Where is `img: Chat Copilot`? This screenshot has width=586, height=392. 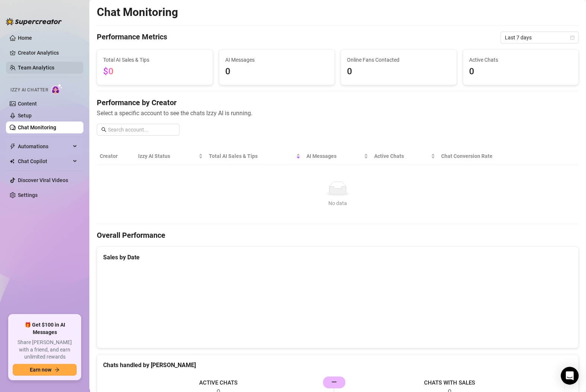
img: Chat Copilot is located at coordinates (12, 162).